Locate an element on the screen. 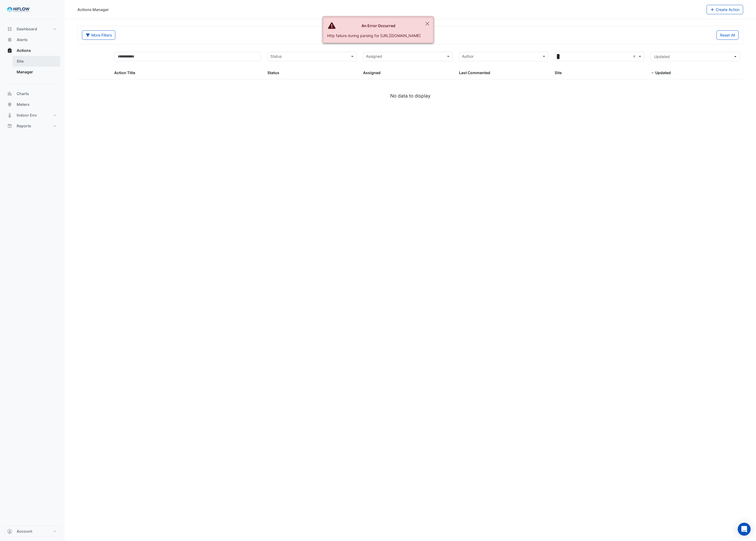  span: Dashboard is located at coordinates (27, 29).